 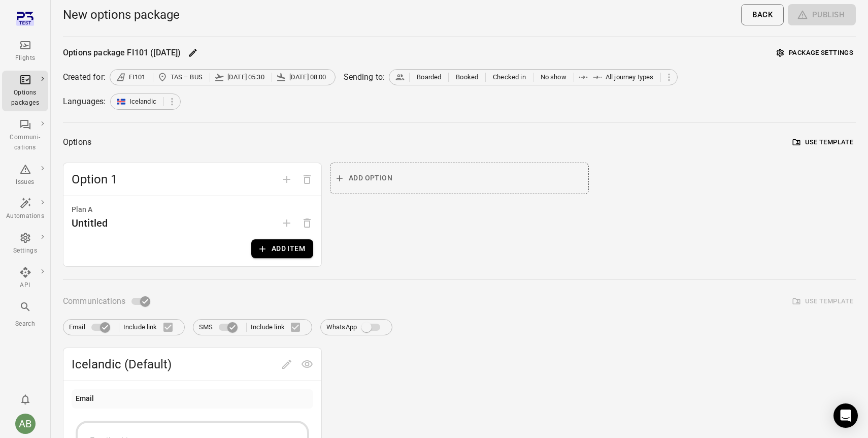 I want to click on span: Option 1, so click(x=174, y=180).